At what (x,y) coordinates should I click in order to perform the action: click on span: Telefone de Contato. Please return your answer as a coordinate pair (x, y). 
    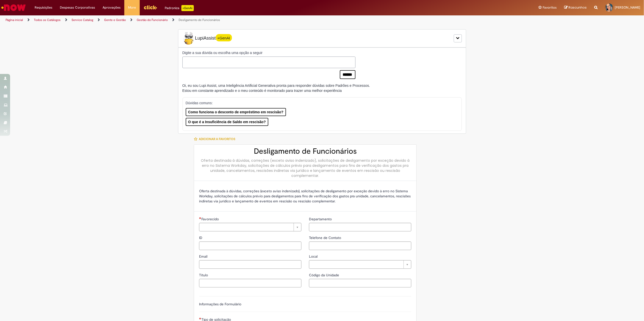
    Looking at the image, I should click on (325, 238).